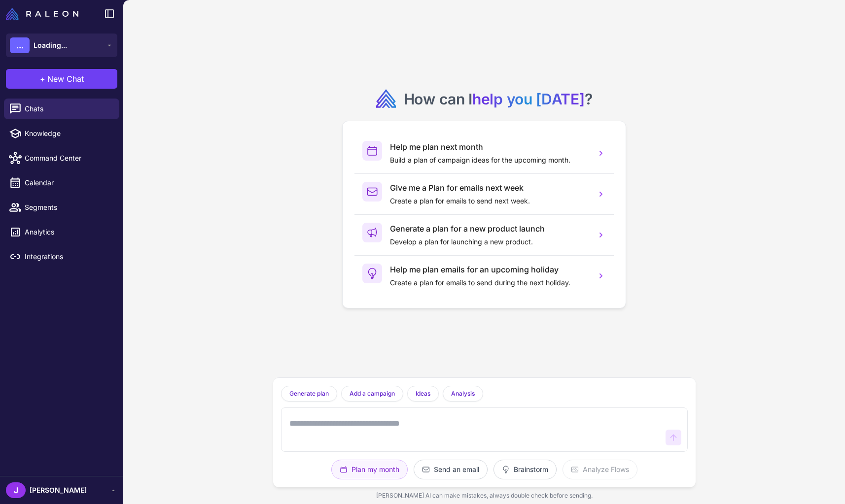 Image resolution: width=845 pixels, height=504 pixels. I want to click on a: Command Center, so click(62, 158).